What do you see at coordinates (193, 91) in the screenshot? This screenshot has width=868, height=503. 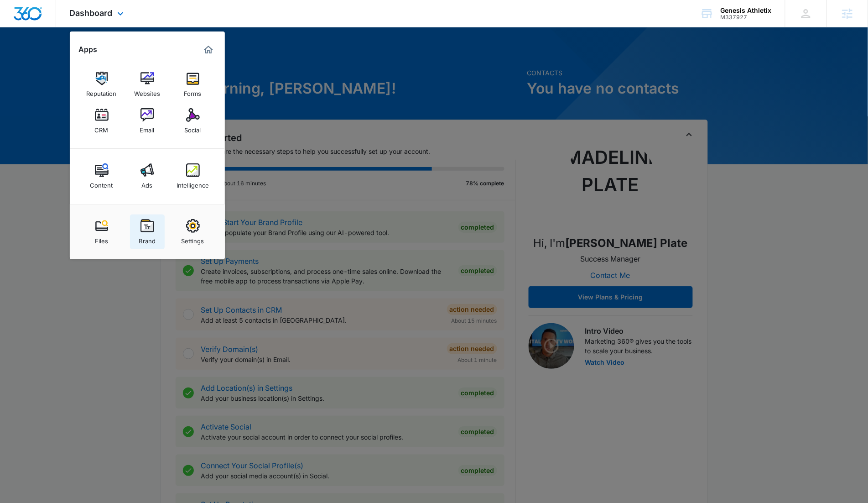 I see `div: Forms` at bounding box center [193, 91].